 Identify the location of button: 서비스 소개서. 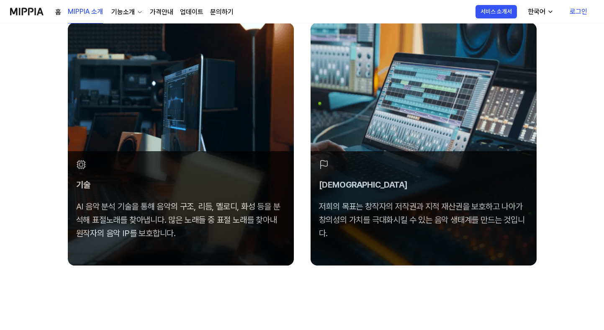
(496, 12).